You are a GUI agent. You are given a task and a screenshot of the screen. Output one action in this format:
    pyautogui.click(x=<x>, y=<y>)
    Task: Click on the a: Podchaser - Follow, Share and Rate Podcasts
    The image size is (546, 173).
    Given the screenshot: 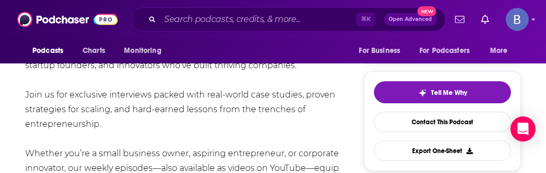 What is the action you would take?
    pyautogui.click(x=67, y=19)
    